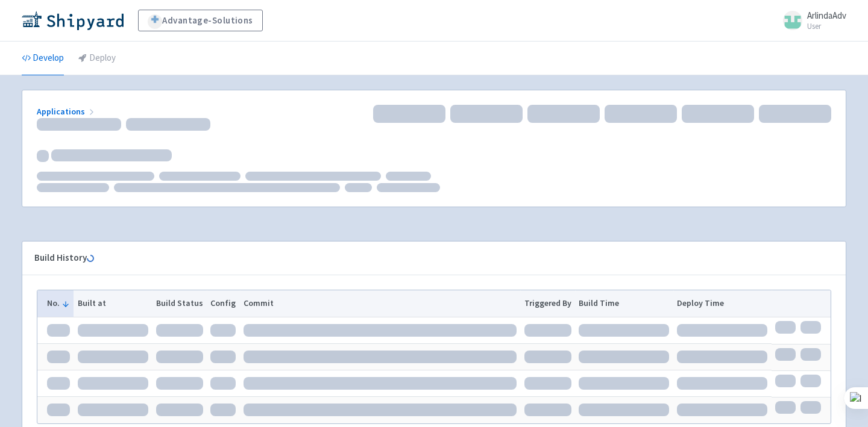  What do you see at coordinates (43, 59) in the screenshot?
I see `a: Develop` at bounding box center [43, 59].